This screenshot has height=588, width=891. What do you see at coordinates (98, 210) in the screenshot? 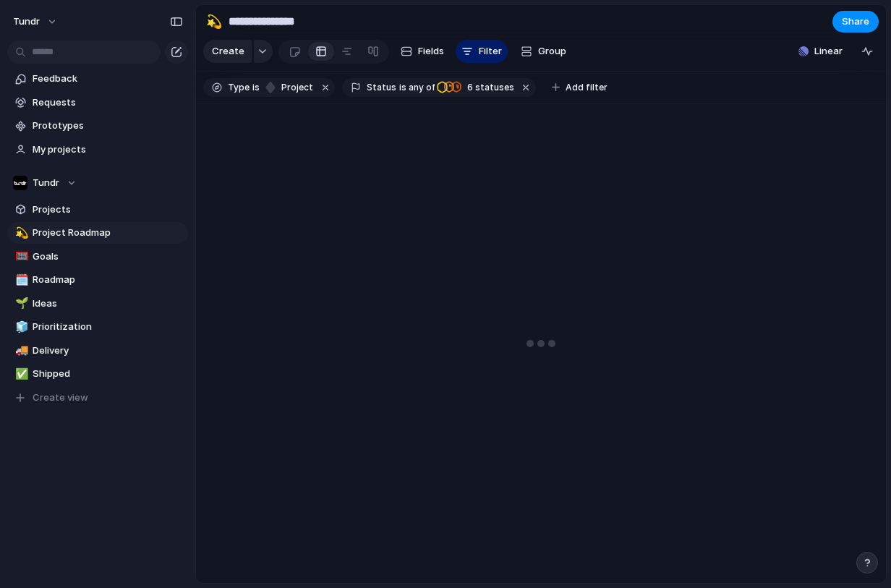
I see `a: Projects` at bounding box center [98, 210].